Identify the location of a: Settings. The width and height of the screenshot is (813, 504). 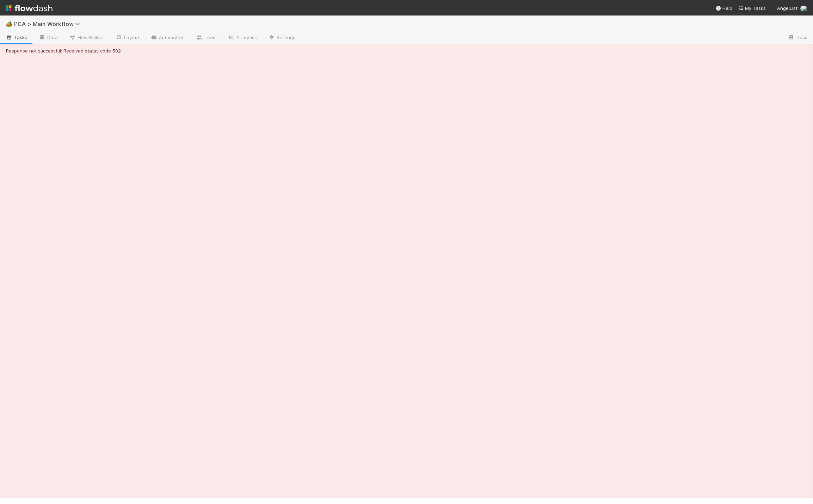
(282, 38).